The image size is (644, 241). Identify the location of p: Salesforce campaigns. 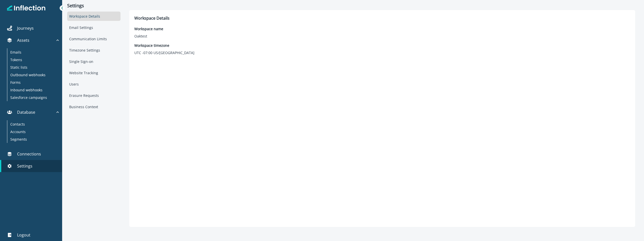
(29, 97).